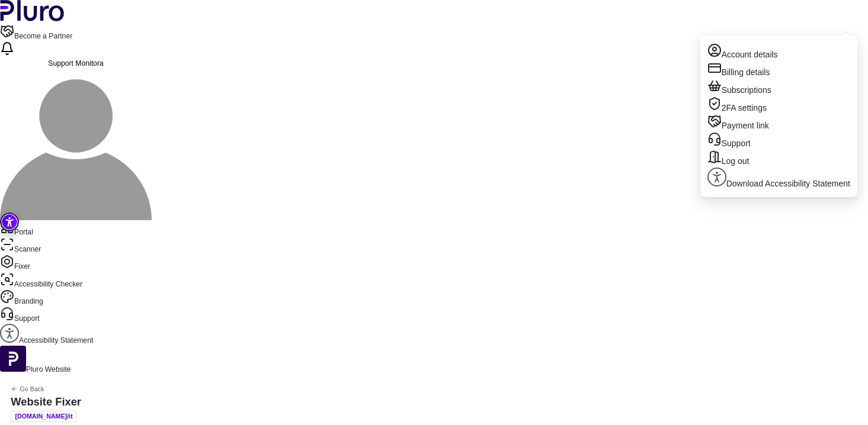  Describe the element at coordinates (779, 178) in the screenshot. I see `a: Download Accessibility Statement` at that location.